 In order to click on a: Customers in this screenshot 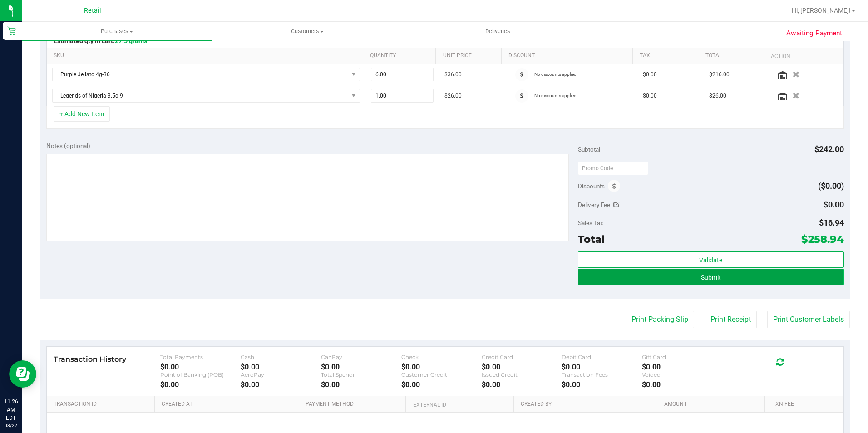, I will do `click(307, 32)`.